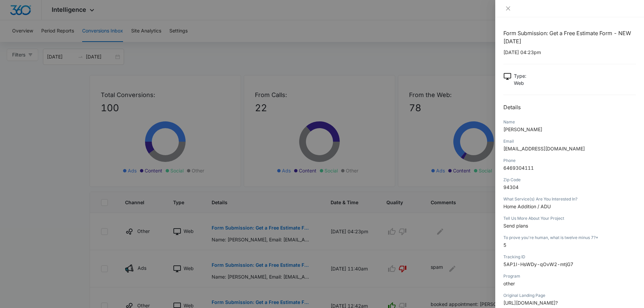 The image size is (644, 308). What do you see at coordinates (508, 8) in the screenshot?
I see `button: Close` at bounding box center [508, 8].